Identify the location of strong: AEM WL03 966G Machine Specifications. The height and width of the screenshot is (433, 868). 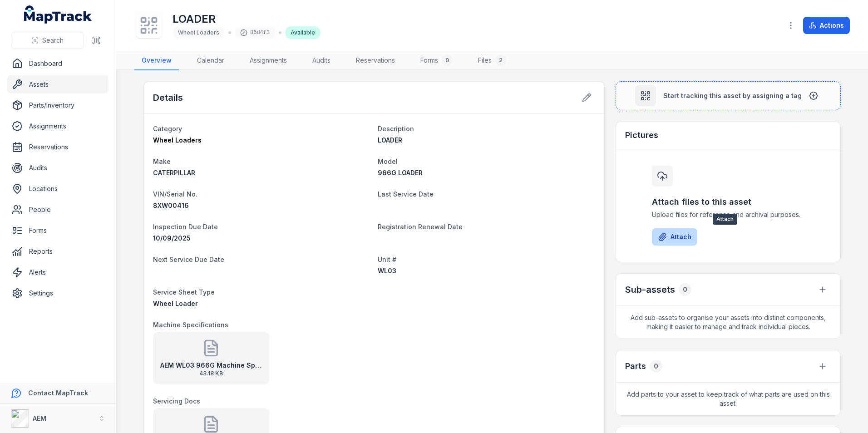
(211, 366).